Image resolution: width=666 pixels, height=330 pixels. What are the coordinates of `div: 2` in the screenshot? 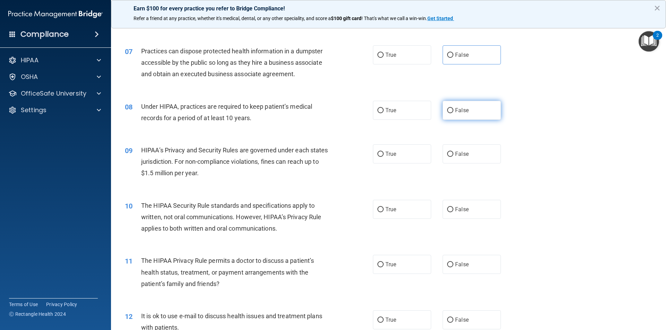 It's located at (657, 40).